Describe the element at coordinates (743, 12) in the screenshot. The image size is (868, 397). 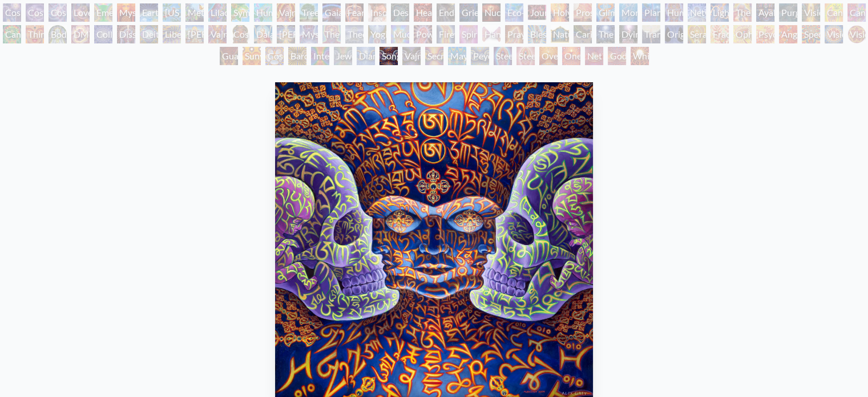
I see `div: The Shulgins and their Alchemical Angels` at that location.